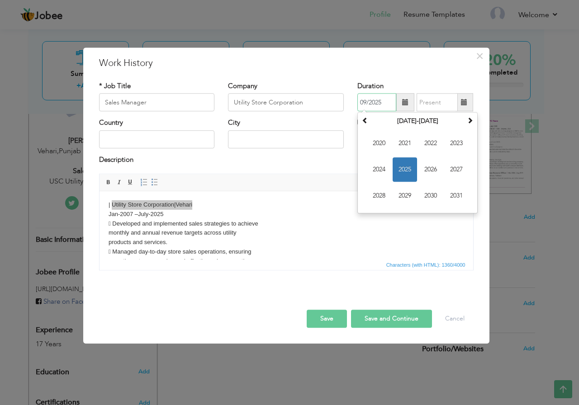 The width and height of the screenshot is (579, 405). I want to click on a: Italic, so click(119, 183).